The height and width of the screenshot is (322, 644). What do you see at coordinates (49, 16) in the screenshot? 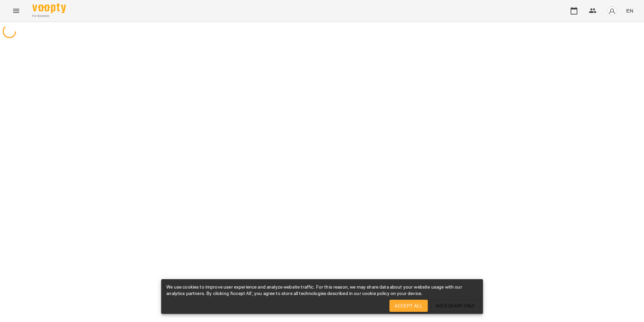
I see `span: For Business` at bounding box center [49, 16].